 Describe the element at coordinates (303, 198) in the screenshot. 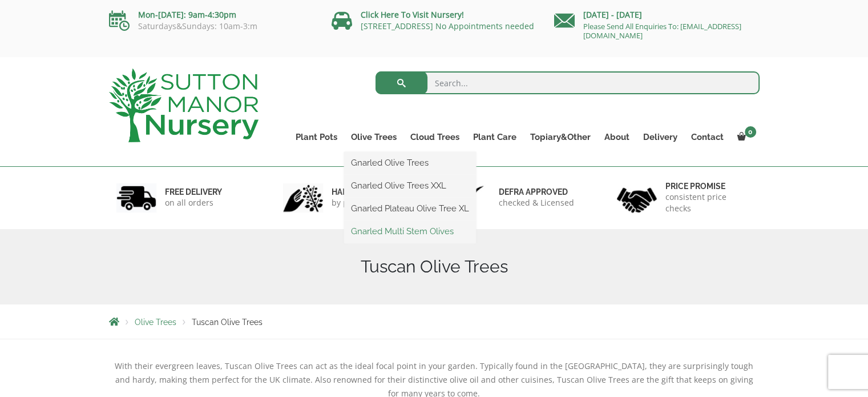

I see `img: 2.jpg` at that location.